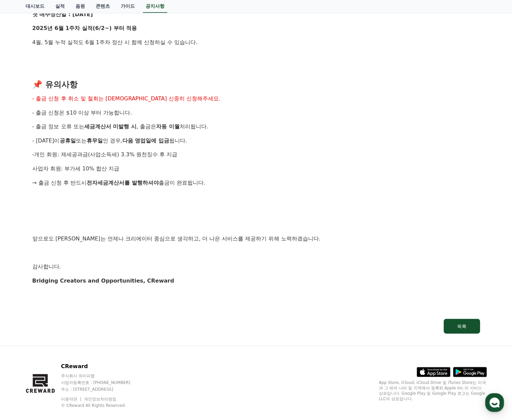 Image resolution: width=512 pixels, height=420 pixels. What do you see at coordinates (108, 226) in the screenshot?
I see `span: 설정` at bounding box center [108, 226].